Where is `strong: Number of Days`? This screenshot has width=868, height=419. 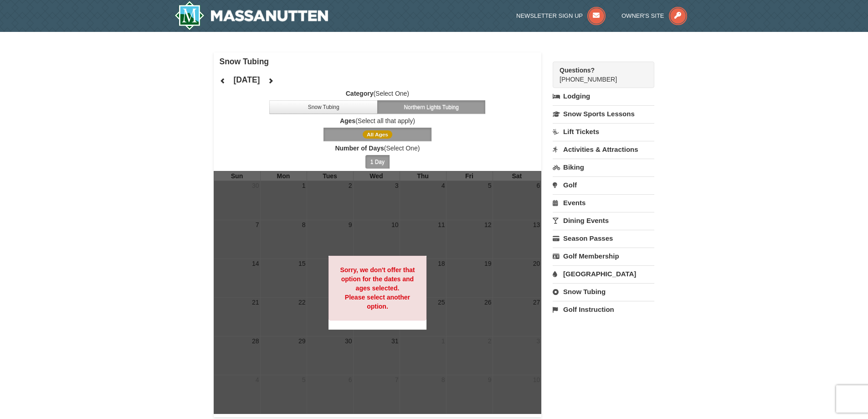 strong: Number of Days is located at coordinates (359, 148).